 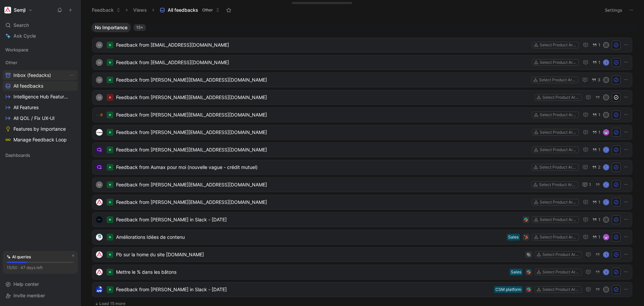 I want to click on a: All QOL / Fix UX-UI, so click(x=40, y=118).